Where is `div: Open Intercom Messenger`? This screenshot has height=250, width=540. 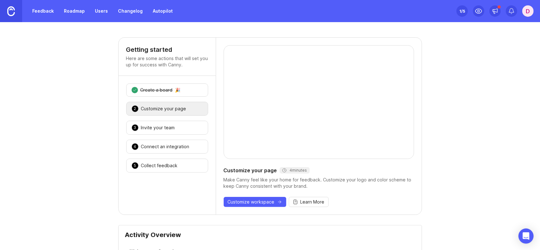
div: Open Intercom Messenger is located at coordinates (526, 236).